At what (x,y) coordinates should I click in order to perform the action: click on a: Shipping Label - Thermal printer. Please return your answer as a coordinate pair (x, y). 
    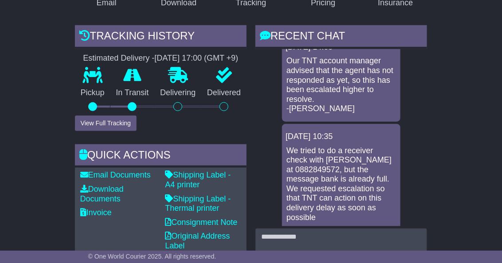
    Looking at the image, I should click on (198, 204).